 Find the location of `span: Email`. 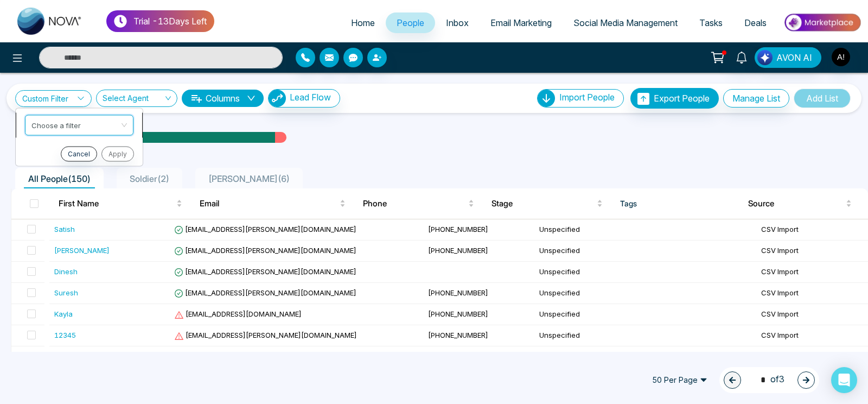

span: Email is located at coordinates (269, 204).